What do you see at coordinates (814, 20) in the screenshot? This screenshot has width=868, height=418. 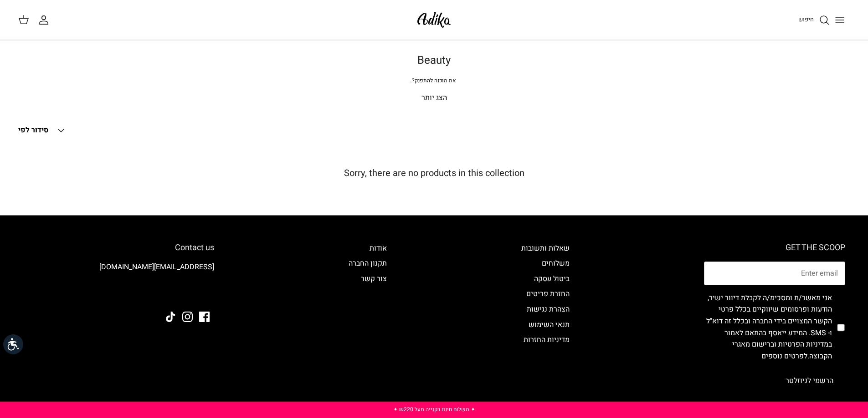 I see `a: חיפוש` at bounding box center [814, 20].